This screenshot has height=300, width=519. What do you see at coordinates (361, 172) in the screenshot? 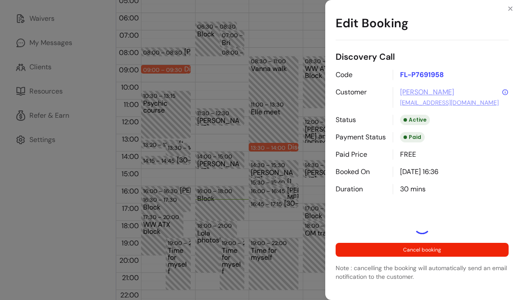
I see `p: Booked On` at bounding box center [361, 172].